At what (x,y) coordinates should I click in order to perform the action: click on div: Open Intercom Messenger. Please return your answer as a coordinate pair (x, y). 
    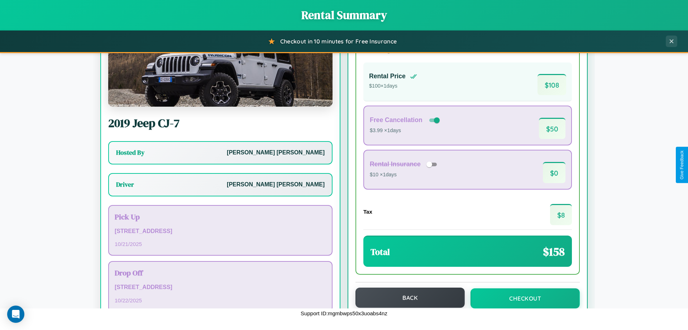
    Looking at the image, I should click on (16, 314).